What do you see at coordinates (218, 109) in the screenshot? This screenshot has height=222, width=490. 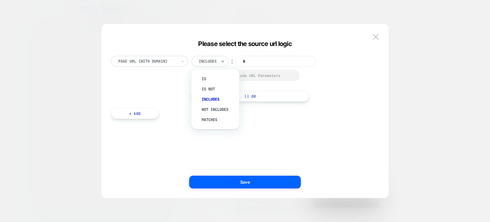 I see `div: Not includes` at bounding box center [218, 109].